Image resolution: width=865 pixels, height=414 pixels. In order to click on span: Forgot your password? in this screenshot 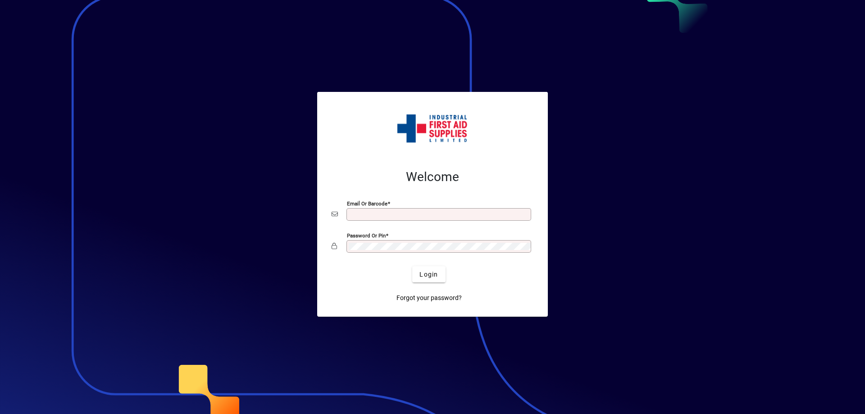, I will do `click(429, 298)`.